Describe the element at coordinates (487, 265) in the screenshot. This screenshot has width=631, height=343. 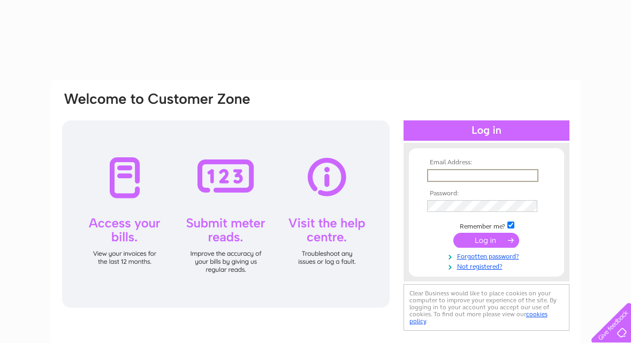
I see `a: Not registered?` at that location.